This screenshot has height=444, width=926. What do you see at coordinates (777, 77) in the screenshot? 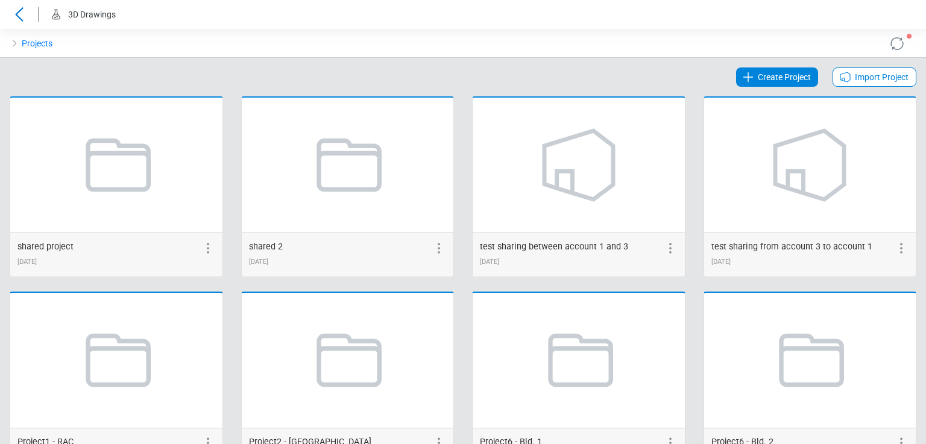
I see `a: Create Project` at bounding box center [777, 77].